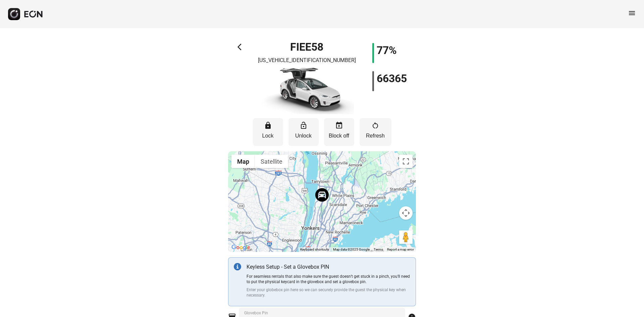  What do you see at coordinates (392, 78) in the screenshot?
I see `h1: 66365` at bounding box center [392, 78].